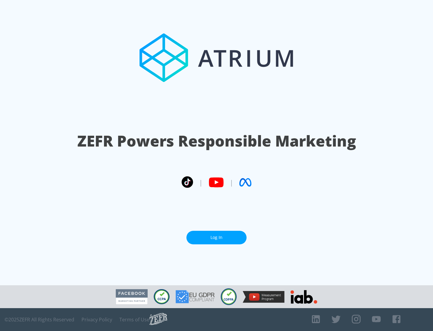 Image resolution: width=433 pixels, height=331 pixels. What do you see at coordinates (39, 319) in the screenshot?
I see `span: © 2025 ZEFR All Rights Reserved` at bounding box center [39, 319].